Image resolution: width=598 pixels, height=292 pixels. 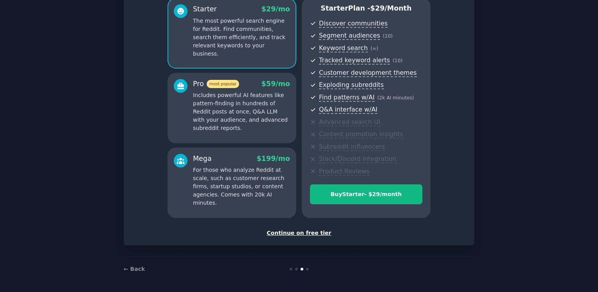 What do you see at coordinates (352, 147) in the screenshot?
I see `span: Subreddit influencers` at bounding box center [352, 147].